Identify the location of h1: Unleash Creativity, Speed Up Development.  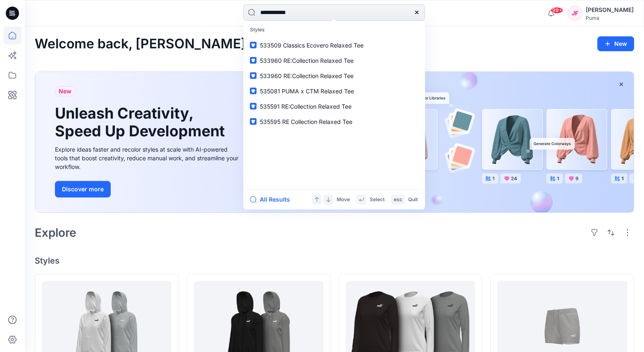
(142, 122).